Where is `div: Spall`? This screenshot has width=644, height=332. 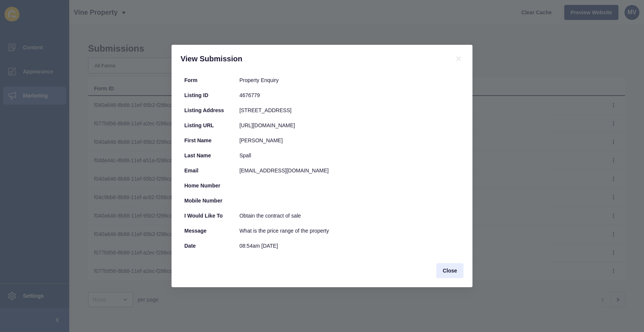 div: Spall is located at coordinates (350, 155).